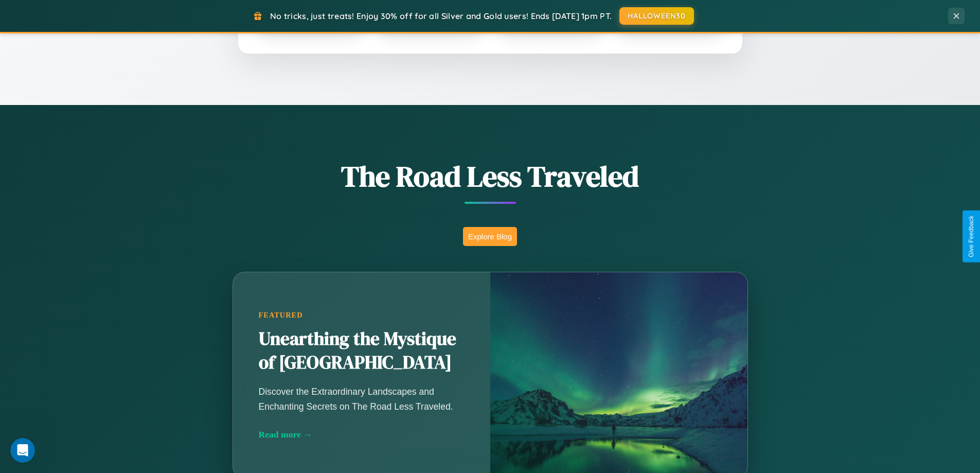  Describe the element at coordinates (362, 398) in the screenshot. I see `p: Discover the Extraordinary Landscapes and Enchanting Secrets on The Road Less Traveled.` at that location.